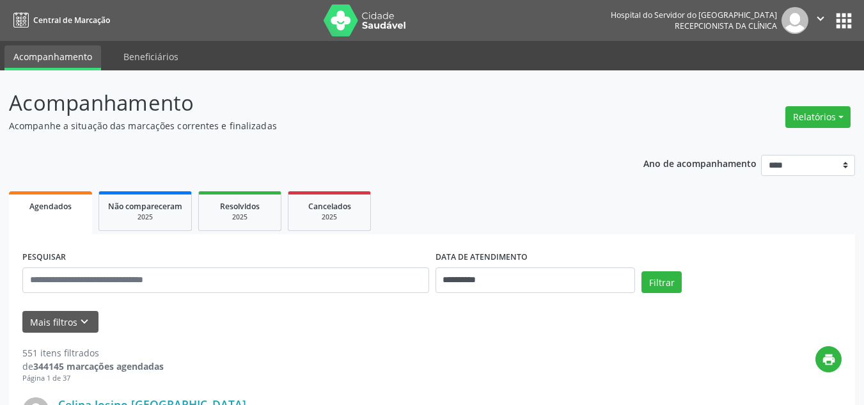  Describe the element at coordinates (93, 366) in the screenshot. I see `div: de` at that location.